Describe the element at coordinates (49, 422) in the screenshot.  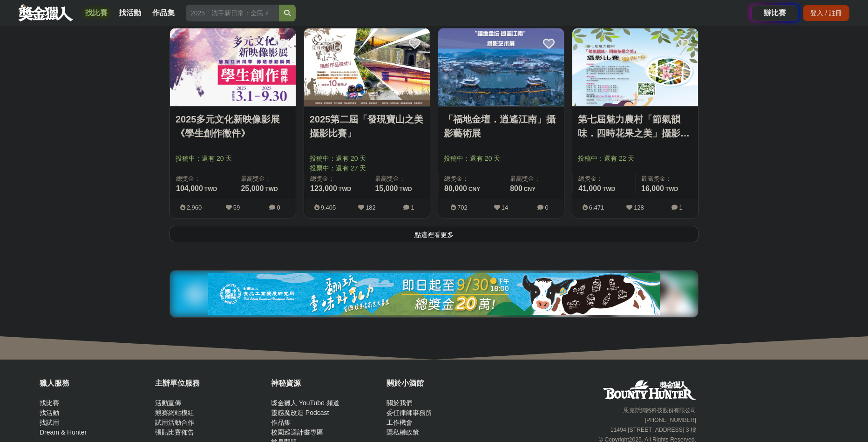
I see `a: 找試用` at that location.